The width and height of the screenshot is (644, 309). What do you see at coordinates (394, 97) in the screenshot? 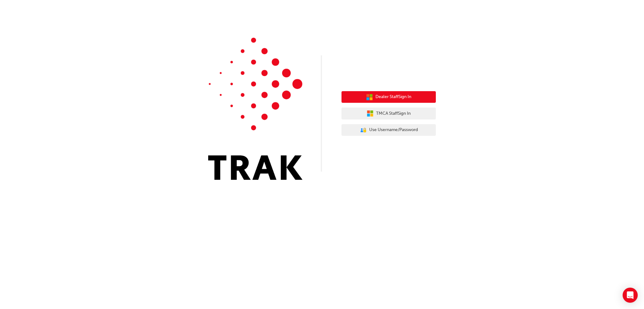
I see `span: Dealer Staff Sign In` at bounding box center [394, 97].